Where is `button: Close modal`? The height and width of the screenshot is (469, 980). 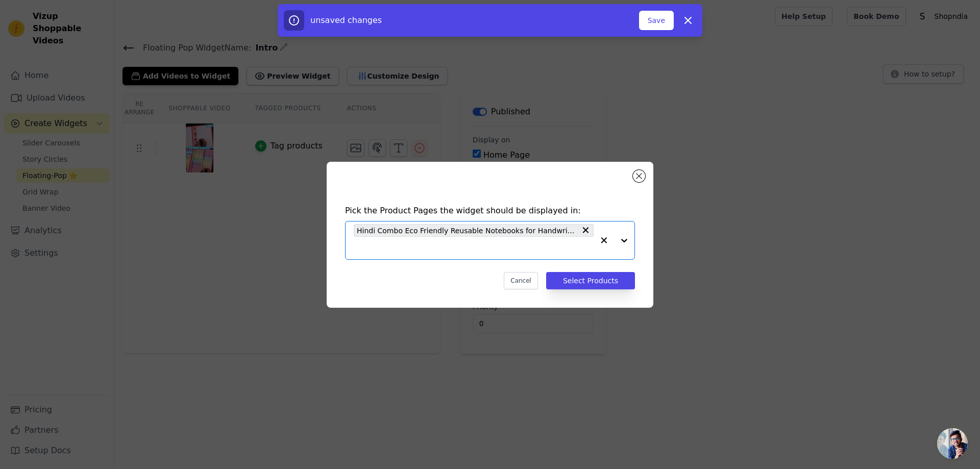
button: Close modal is located at coordinates (639, 176).